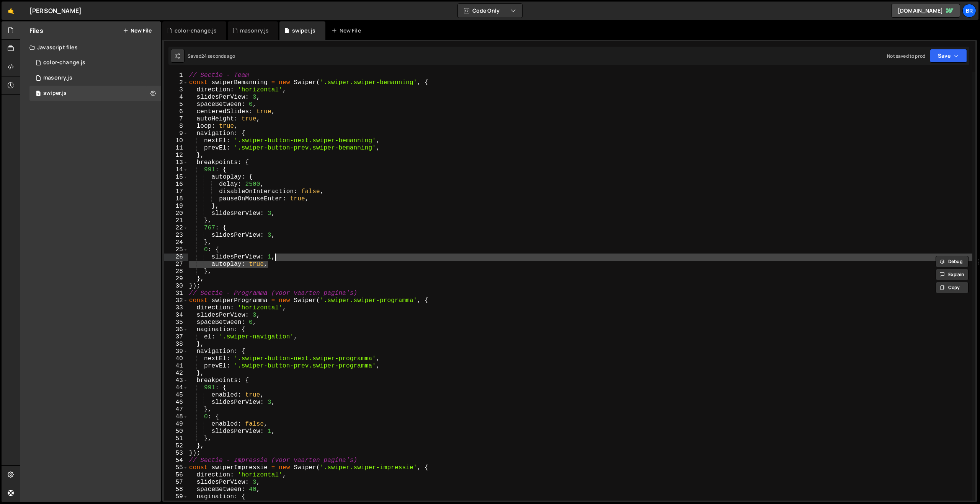 Image resolution: width=980 pixels, height=504 pixels. What do you see at coordinates (176, 272) in the screenshot?
I see `div: 28` at bounding box center [176, 272].